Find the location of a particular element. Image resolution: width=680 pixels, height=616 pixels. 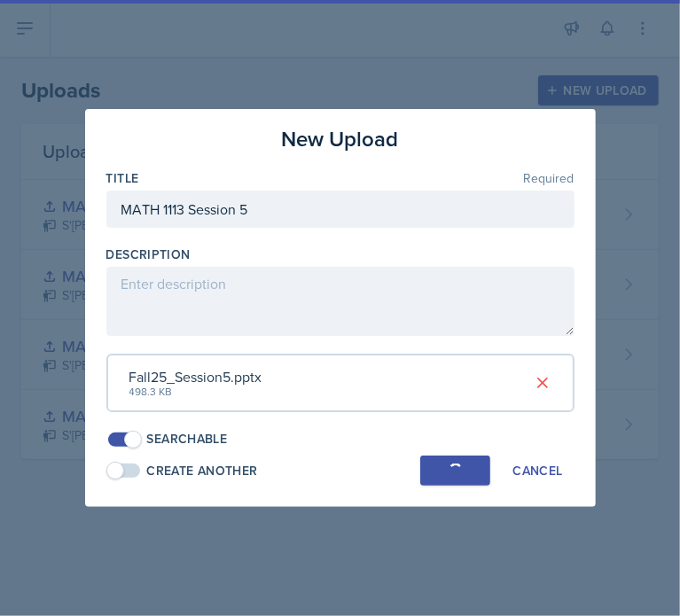

label: Title is located at coordinates (122, 178).